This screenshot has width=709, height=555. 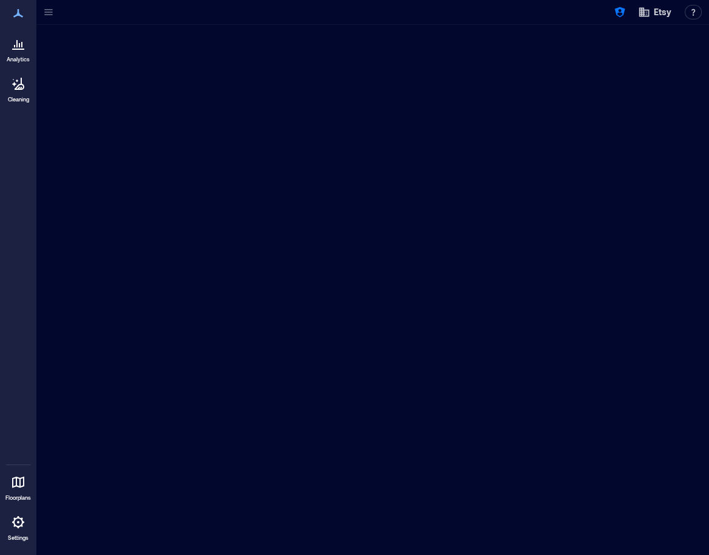 I want to click on p: Settings, so click(x=18, y=538).